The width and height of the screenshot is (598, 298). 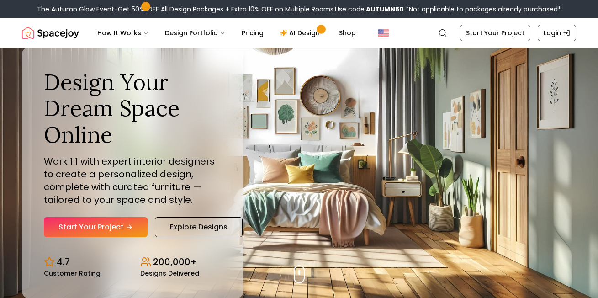 I want to click on a: Login, so click(x=557, y=33).